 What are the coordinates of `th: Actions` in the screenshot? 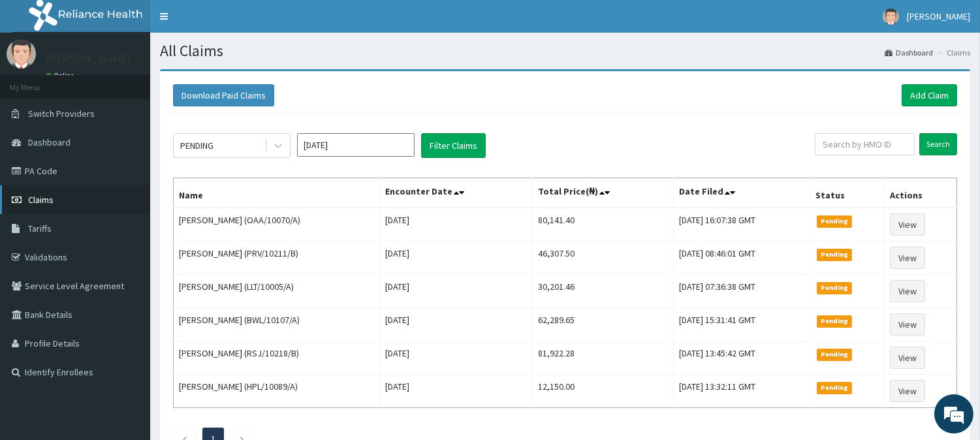 It's located at (920, 194).